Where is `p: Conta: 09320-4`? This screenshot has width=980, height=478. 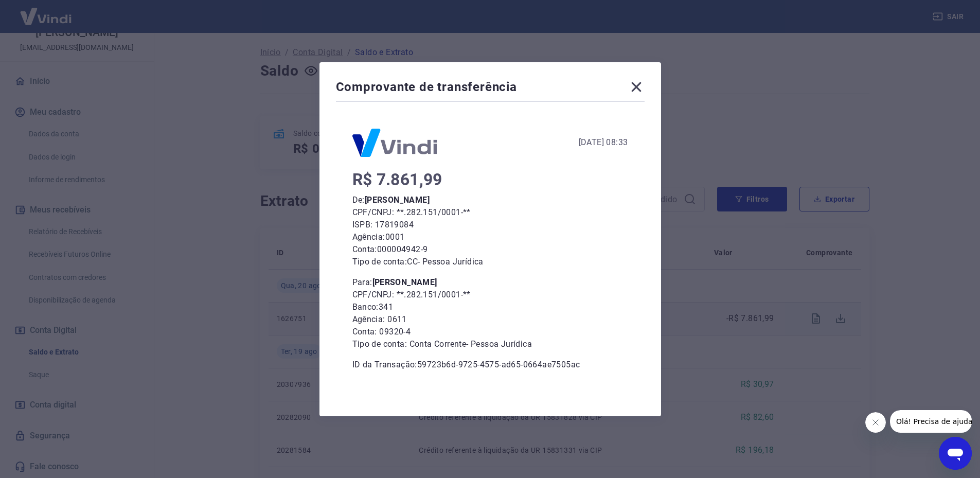
p: Conta: 09320-4 is located at coordinates (490, 332).